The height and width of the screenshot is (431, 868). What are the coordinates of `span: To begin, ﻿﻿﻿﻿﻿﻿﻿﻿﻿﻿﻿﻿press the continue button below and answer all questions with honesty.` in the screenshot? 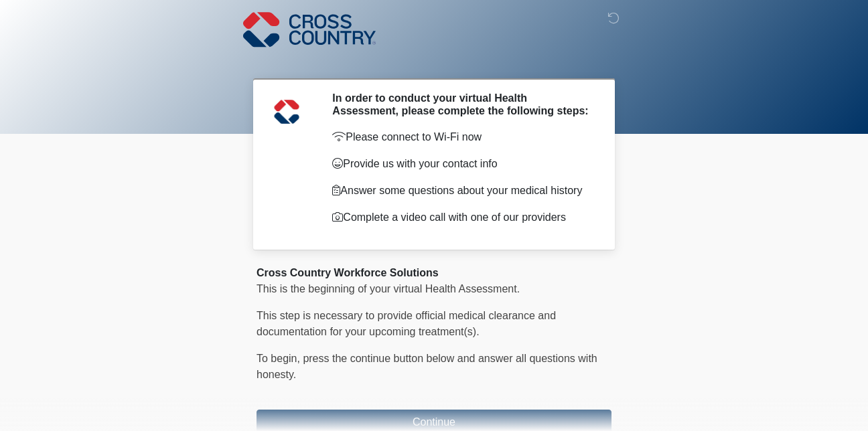 It's located at (427, 366).